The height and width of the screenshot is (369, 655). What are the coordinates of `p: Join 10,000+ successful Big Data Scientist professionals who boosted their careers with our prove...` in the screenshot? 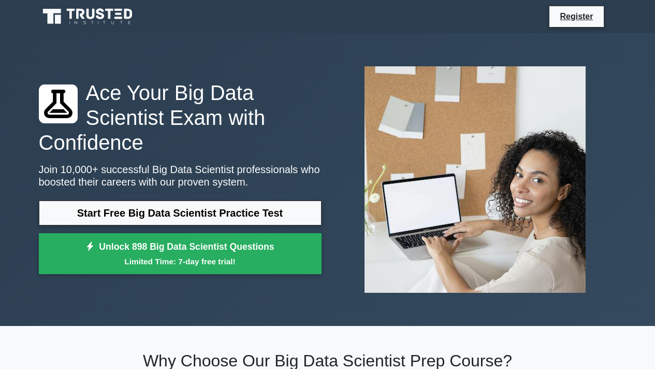 It's located at (180, 175).